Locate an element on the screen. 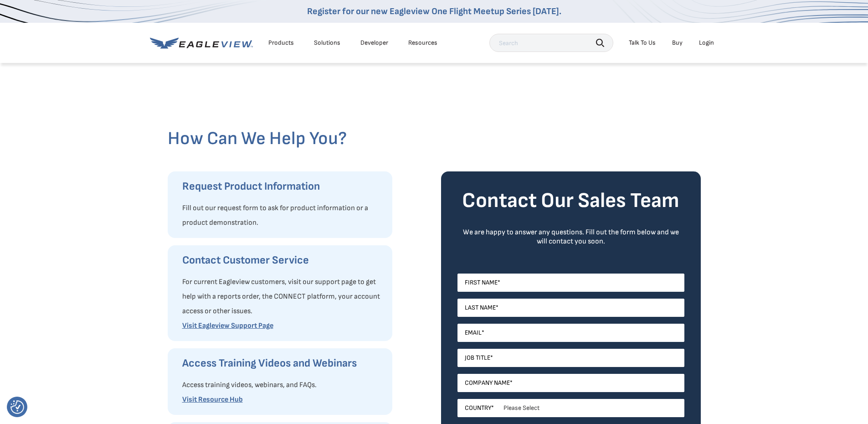 This screenshot has width=868, height=424. h3: Request Product Information is located at coordinates (282, 186).